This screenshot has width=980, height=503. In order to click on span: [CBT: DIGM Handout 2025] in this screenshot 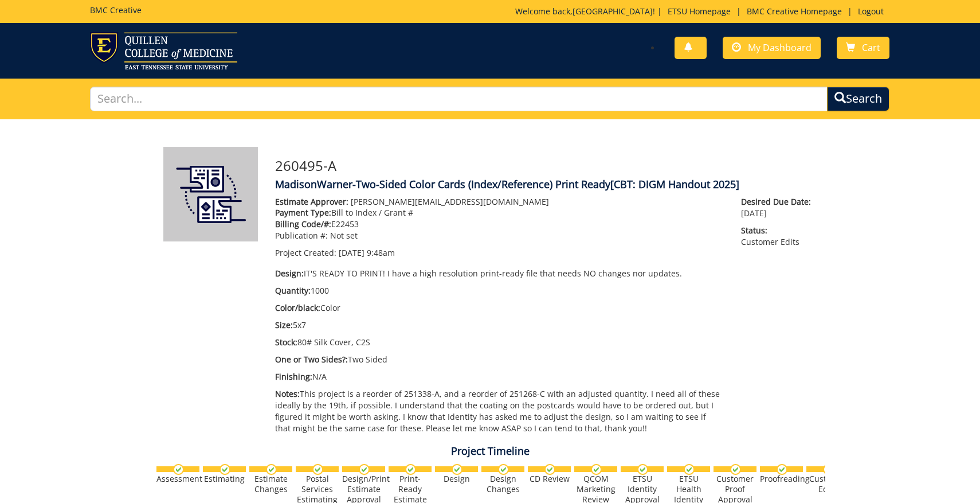, I will do `click(675, 184)`.